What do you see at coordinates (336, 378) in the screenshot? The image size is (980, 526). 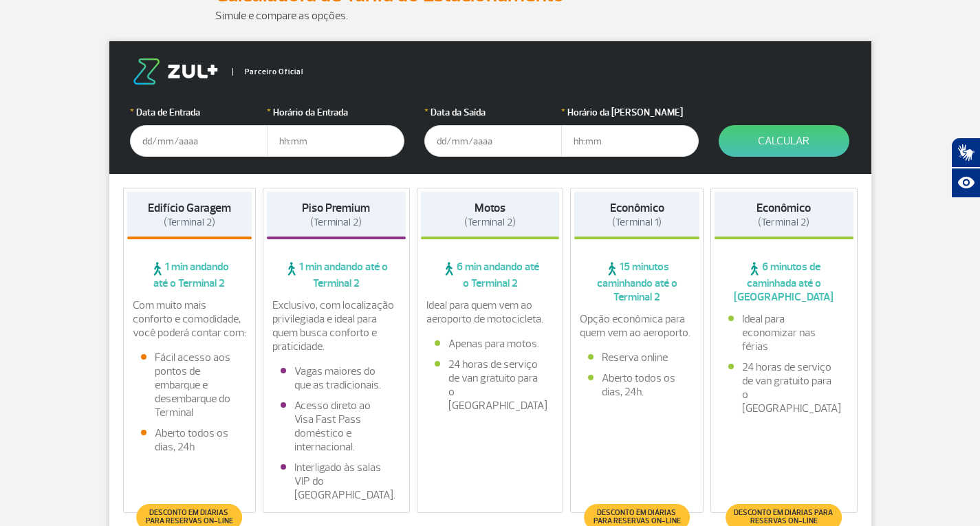 I see `li: Vagas maiores do que as tradicionais.` at bounding box center [336, 378].